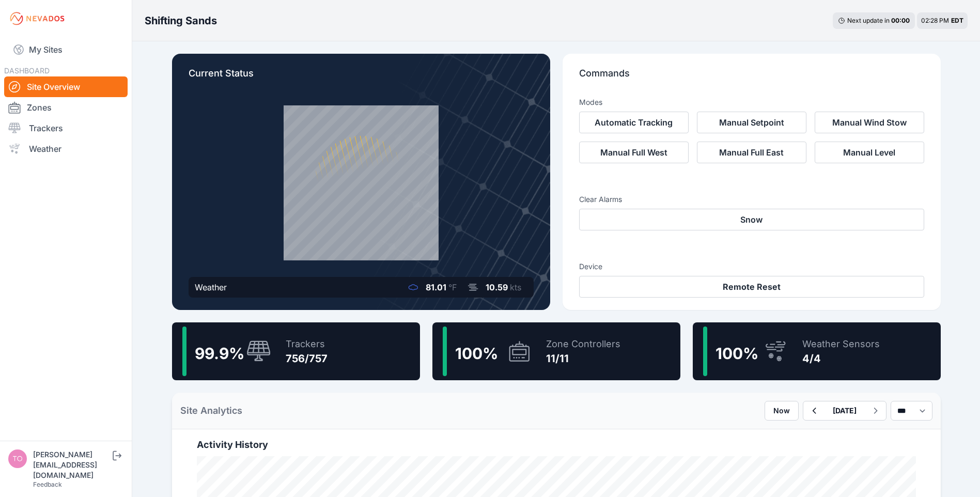  What do you see at coordinates (65, 128) in the screenshot?
I see `a: Trackers` at bounding box center [65, 128].